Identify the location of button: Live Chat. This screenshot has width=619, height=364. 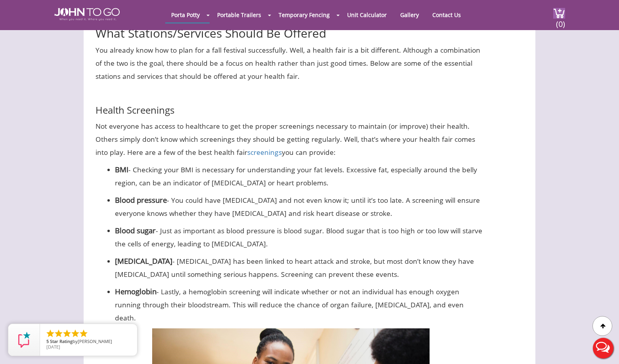
(603, 348).